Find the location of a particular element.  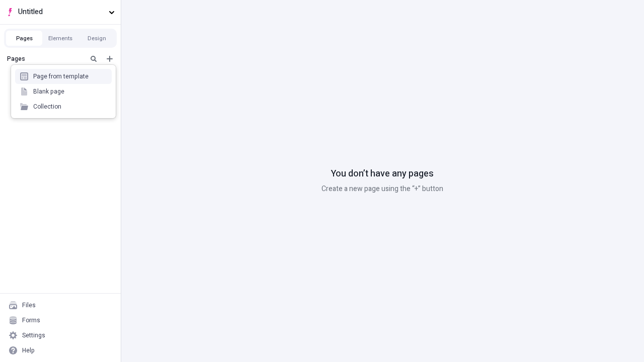

p: You don’t have any pages is located at coordinates (383, 174).